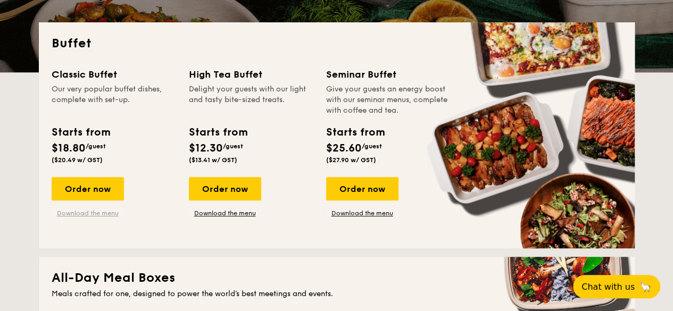  What do you see at coordinates (337, 294) in the screenshot?
I see `div: Meals crafted for one, designed to power the world's best meetings and events.` at bounding box center [337, 294].